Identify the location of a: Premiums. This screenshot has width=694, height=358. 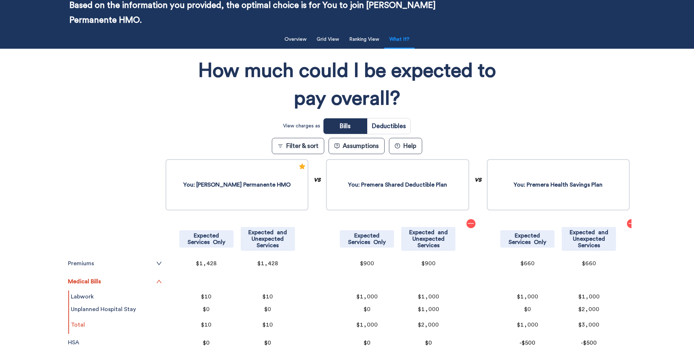
(115, 264).